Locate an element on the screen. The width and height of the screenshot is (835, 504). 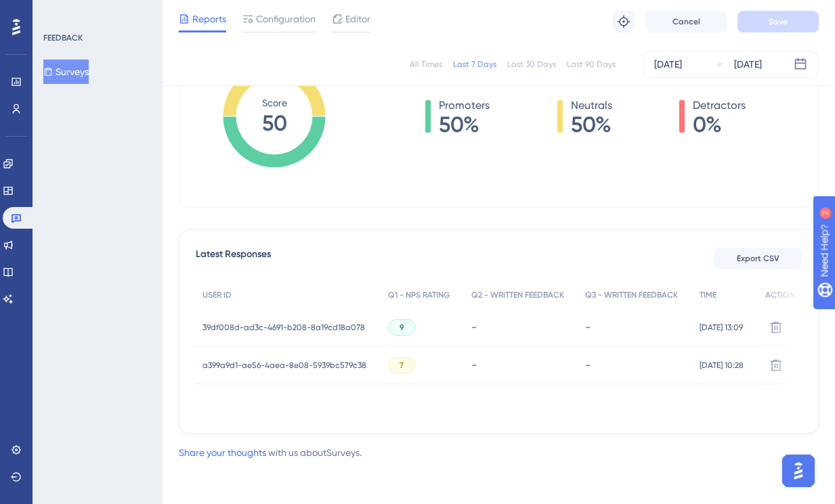
span: Neutrals is located at coordinates (592, 106).